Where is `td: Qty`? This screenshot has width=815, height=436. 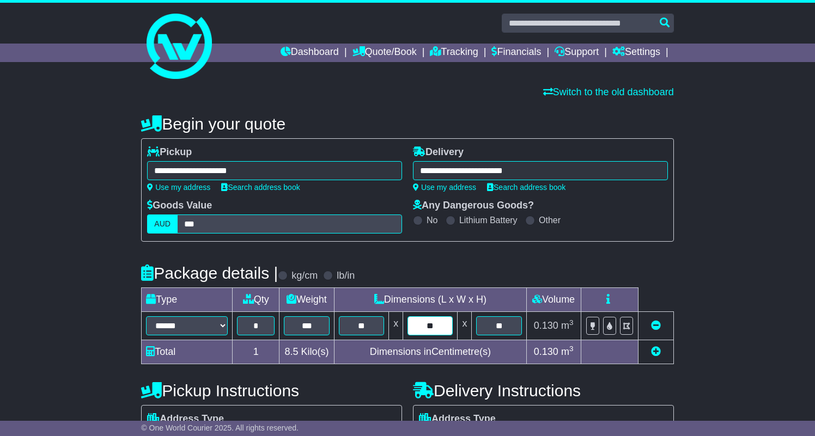 td: Qty is located at coordinates (256, 300).